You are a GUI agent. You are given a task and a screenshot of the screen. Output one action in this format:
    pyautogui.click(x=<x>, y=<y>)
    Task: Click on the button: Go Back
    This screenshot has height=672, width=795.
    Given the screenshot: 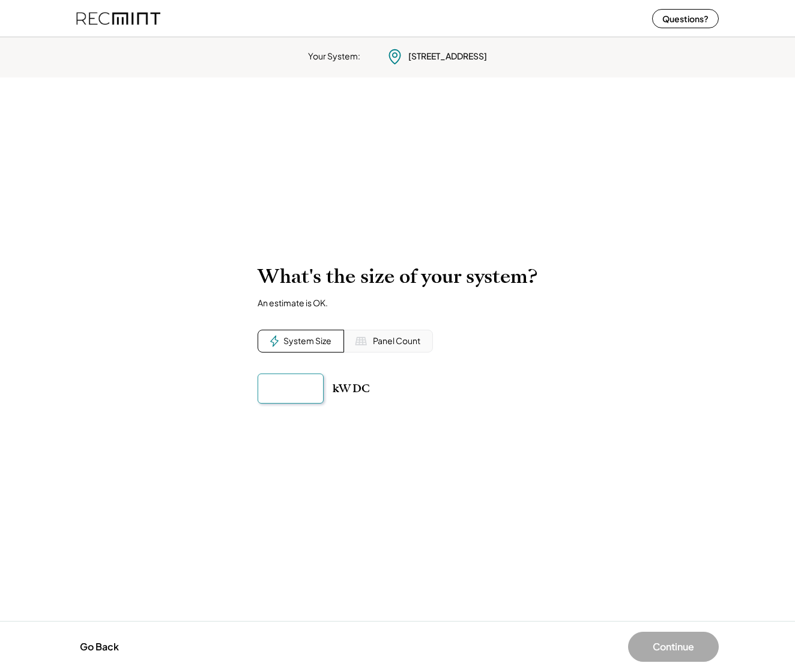 What is the action you would take?
    pyautogui.click(x=99, y=647)
    